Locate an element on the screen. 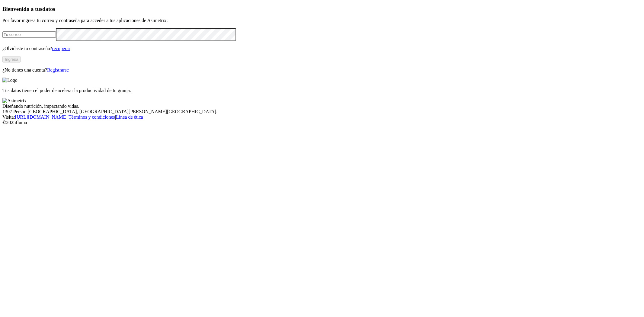 Image resolution: width=644 pixels, height=317 pixels. a: Términos y condiciones is located at coordinates (92, 117).